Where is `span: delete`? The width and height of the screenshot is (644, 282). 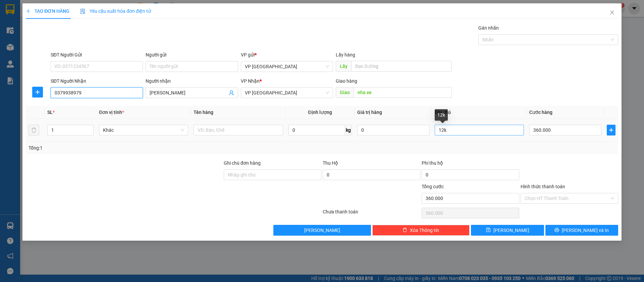
span: delete is located at coordinates (405, 230).